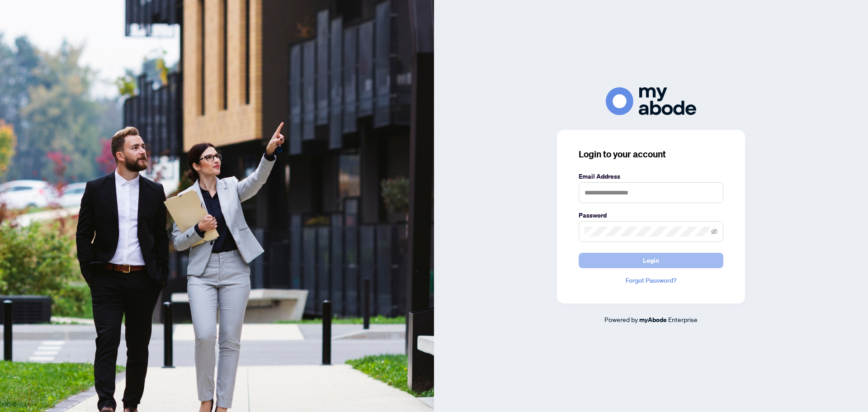 The height and width of the screenshot is (412, 868). Describe the element at coordinates (621, 319) in the screenshot. I see `span: Powered by` at that location.